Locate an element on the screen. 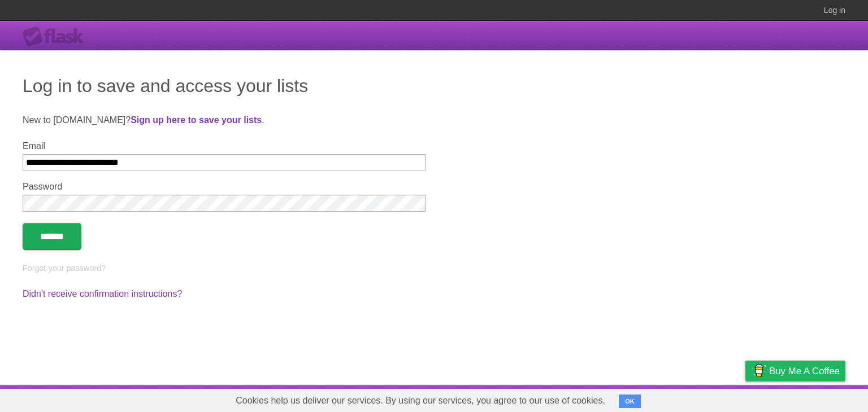 This screenshot has width=868, height=412. div: Flask is located at coordinates (57, 37).